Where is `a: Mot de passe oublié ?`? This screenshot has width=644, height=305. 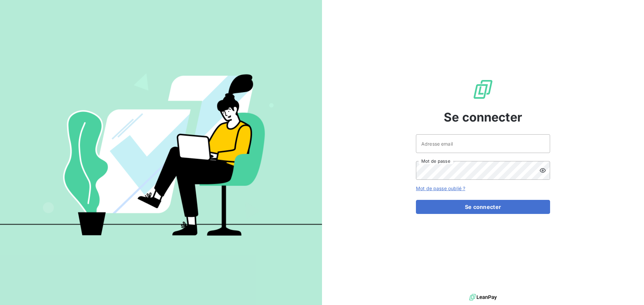 a: Mot de passe oublié ? is located at coordinates (440, 188).